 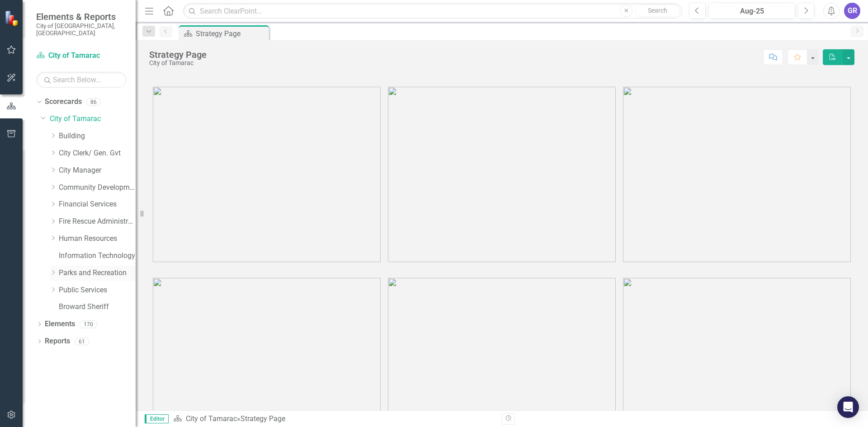 I want to click on span: Editor, so click(x=156, y=419).